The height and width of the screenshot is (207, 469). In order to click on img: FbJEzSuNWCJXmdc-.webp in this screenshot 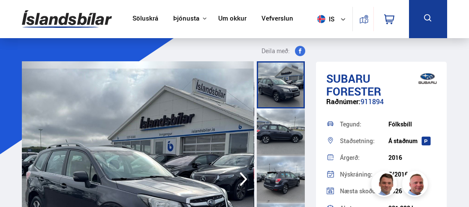, I will do `click(385, 185)`.